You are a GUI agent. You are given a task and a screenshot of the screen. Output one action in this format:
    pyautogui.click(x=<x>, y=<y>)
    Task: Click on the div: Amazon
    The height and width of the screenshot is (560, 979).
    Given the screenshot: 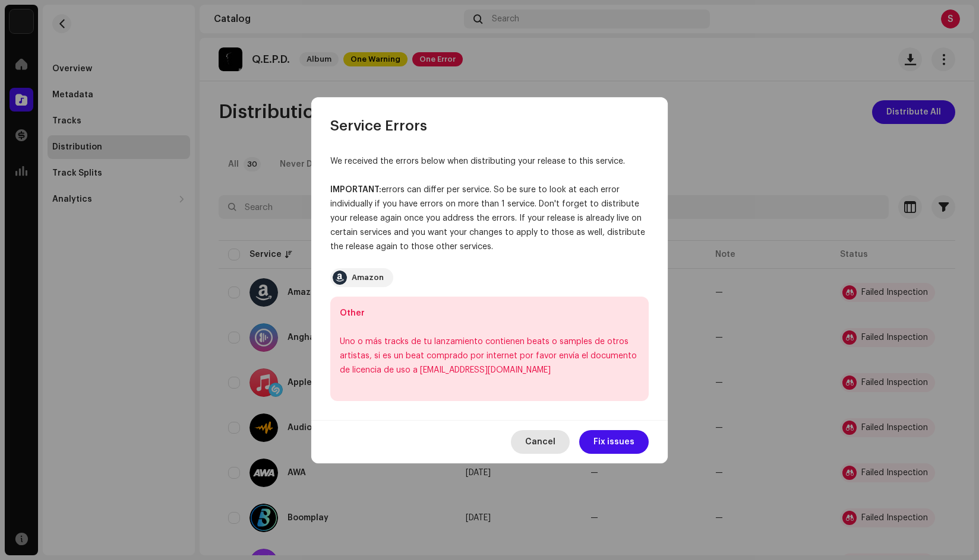 What is the action you would take?
    pyautogui.click(x=368, y=278)
    